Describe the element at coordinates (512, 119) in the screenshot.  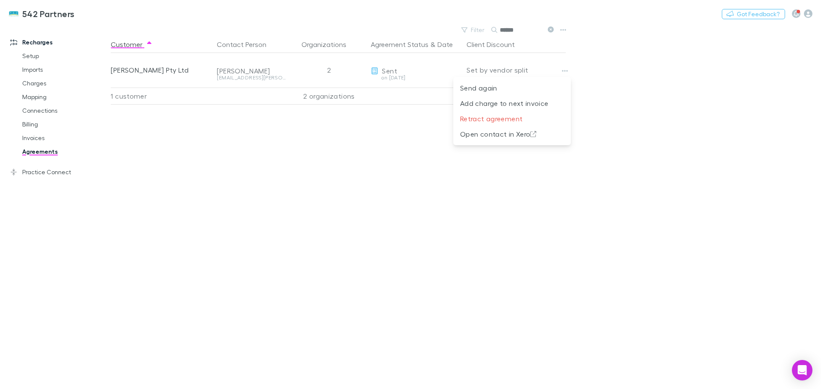
I see `li: Retract agreement` at that location.